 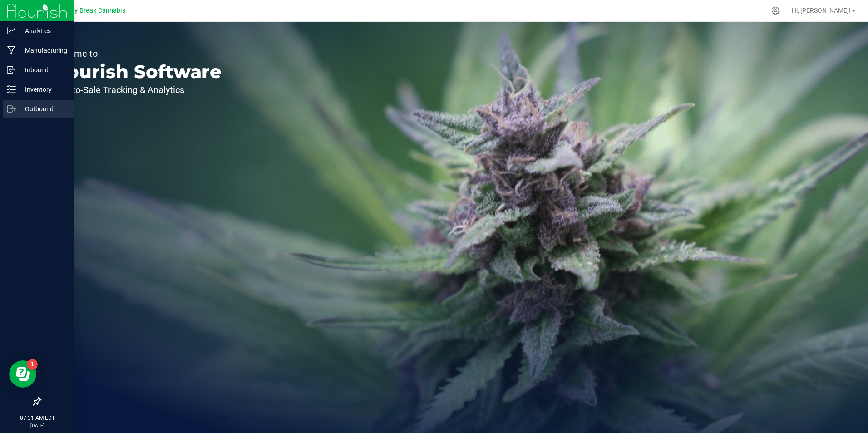 I want to click on p: Flourish Software, so click(x=136, y=72).